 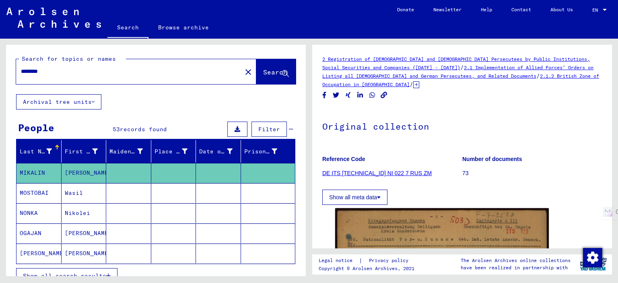 I want to click on mat-header-cell: First Name, so click(x=84, y=151).